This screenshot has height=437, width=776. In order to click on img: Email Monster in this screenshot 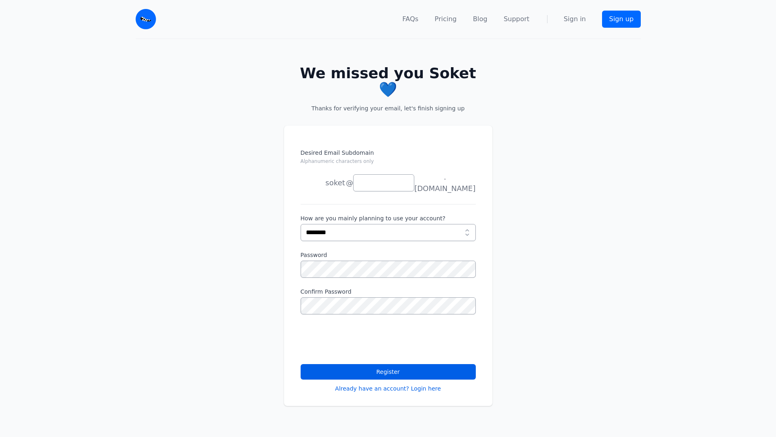, I will do `click(146, 19)`.